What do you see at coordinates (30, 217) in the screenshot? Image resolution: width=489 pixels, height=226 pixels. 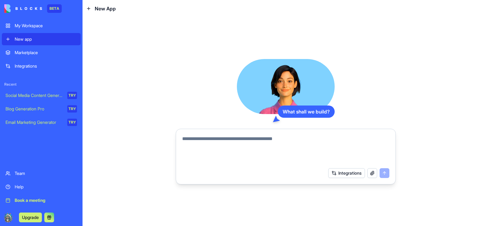 I see `a: Upgrade` at bounding box center [30, 217].